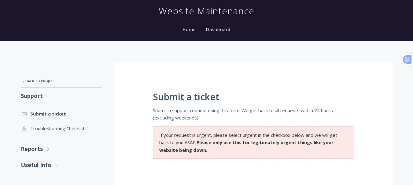  I want to click on section: If your request is urgent, please select urgent in the checkbox below and we will get back to you..., so click(253, 143).